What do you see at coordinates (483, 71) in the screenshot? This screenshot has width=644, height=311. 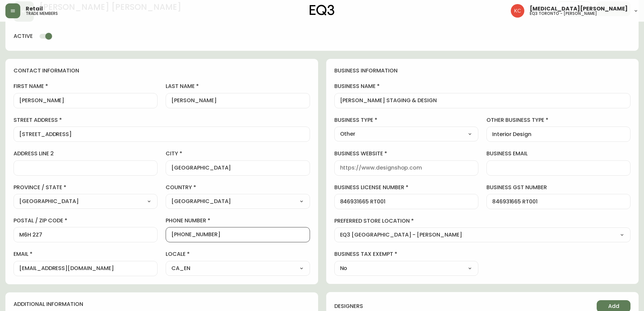 I see `h4: business information` at bounding box center [483, 71].